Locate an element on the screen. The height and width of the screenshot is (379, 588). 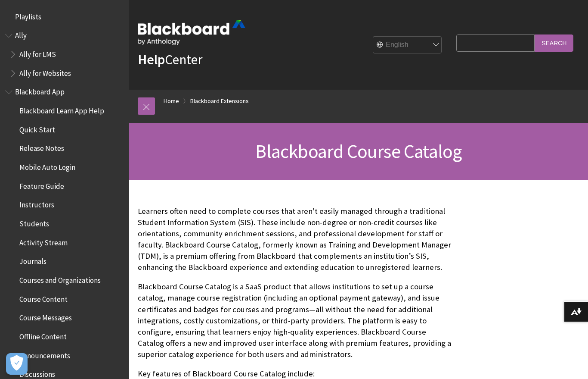
a: Blackboard Extensions is located at coordinates (219, 101).